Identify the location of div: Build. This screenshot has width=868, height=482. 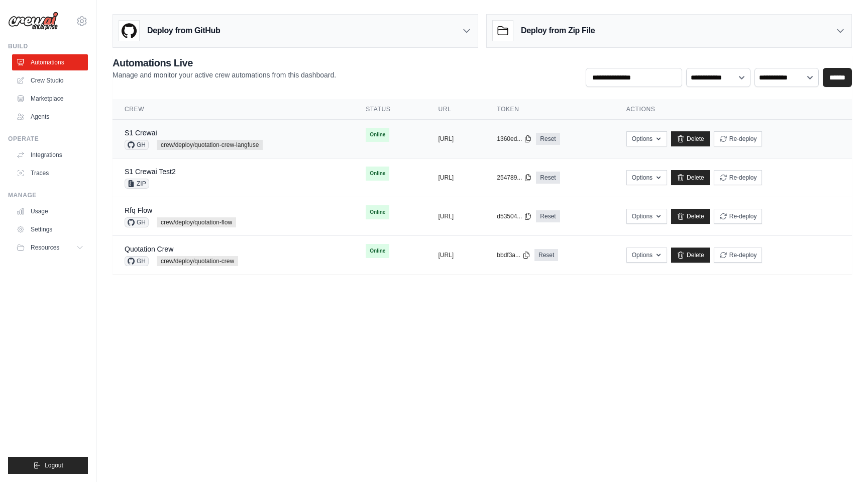
(48, 47).